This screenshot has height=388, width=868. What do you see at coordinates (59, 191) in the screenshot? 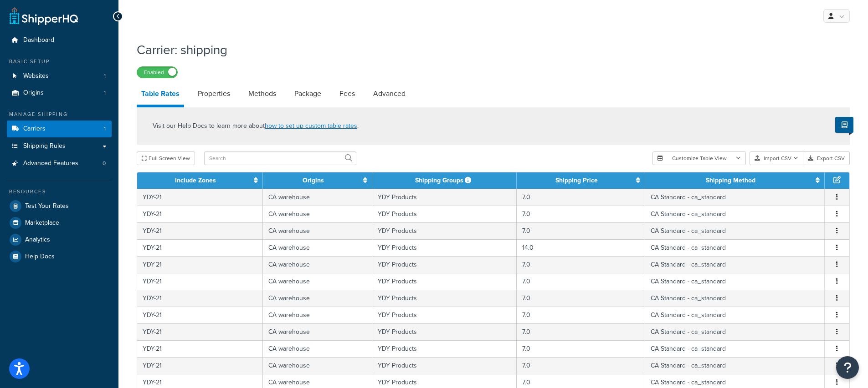
I see `div: Resources` at bounding box center [59, 191].